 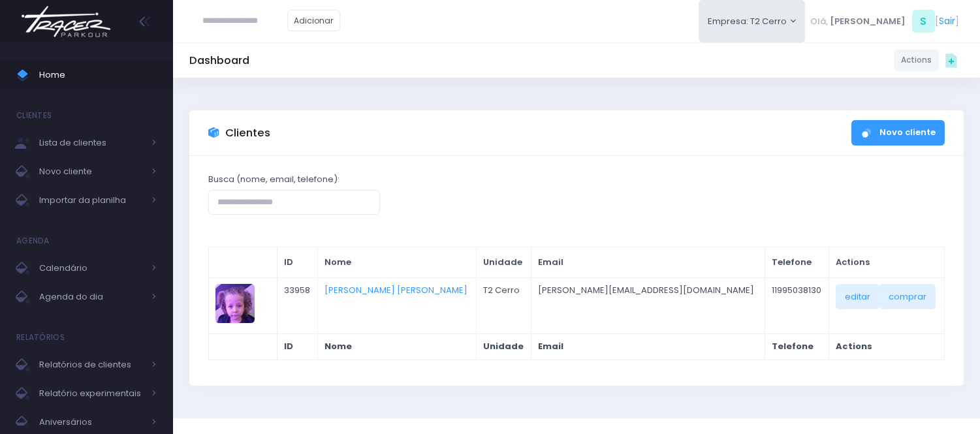 I want to click on span: Lista de clientes, so click(x=92, y=143).